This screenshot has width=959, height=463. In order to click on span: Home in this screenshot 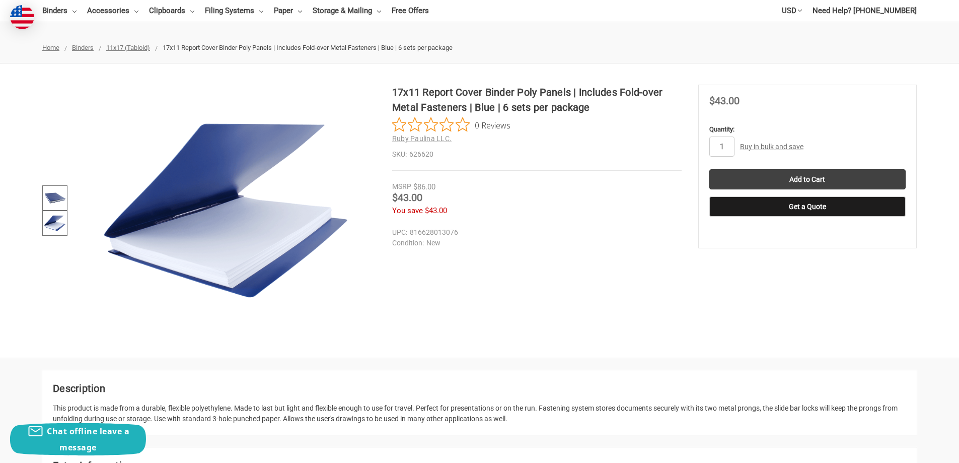, I will do `click(51, 47)`.